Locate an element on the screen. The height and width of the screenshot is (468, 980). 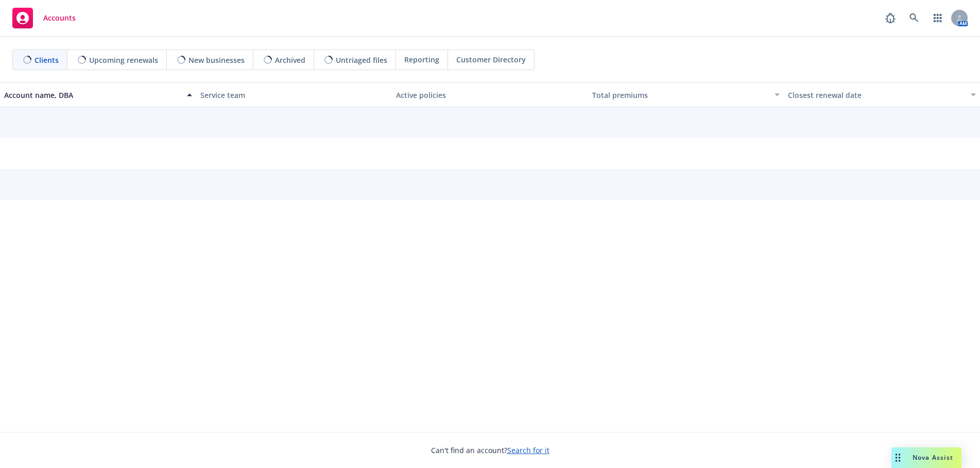
div: Account name, DBA is located at coordinates (93, 95).